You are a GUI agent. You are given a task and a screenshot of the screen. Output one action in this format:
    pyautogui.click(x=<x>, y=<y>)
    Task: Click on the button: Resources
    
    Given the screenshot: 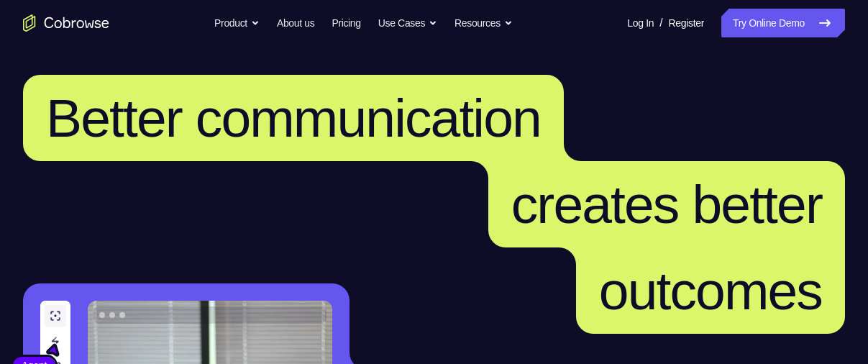 What is the action you would take?
    pyautogui.click(x=484, y=23)
    